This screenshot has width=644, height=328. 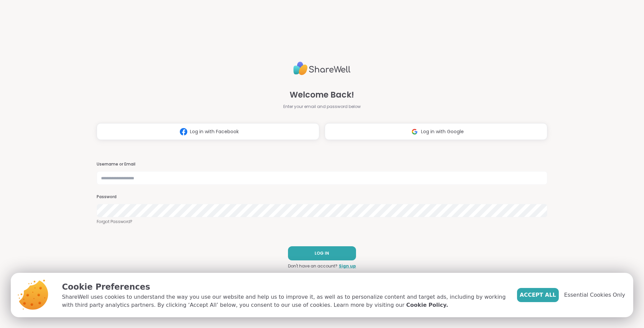 What do you see at coordinates (284, 287) in the screenshot?
I see `p: Cookie Preferences` at bounding box center [284, 287].